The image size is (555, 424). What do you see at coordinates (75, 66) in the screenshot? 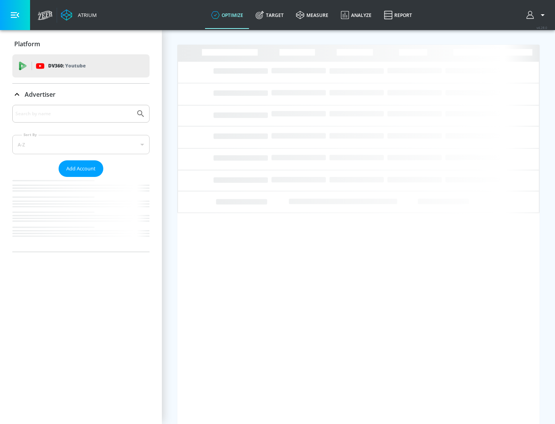
I see `p: Youtube` at bounding box center [75, 66].